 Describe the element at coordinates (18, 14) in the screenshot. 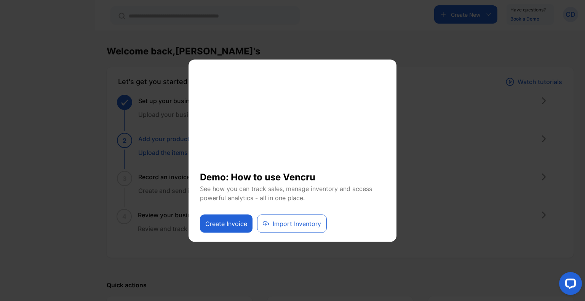

I see `button: Open LiveChat chat widget` at that location.